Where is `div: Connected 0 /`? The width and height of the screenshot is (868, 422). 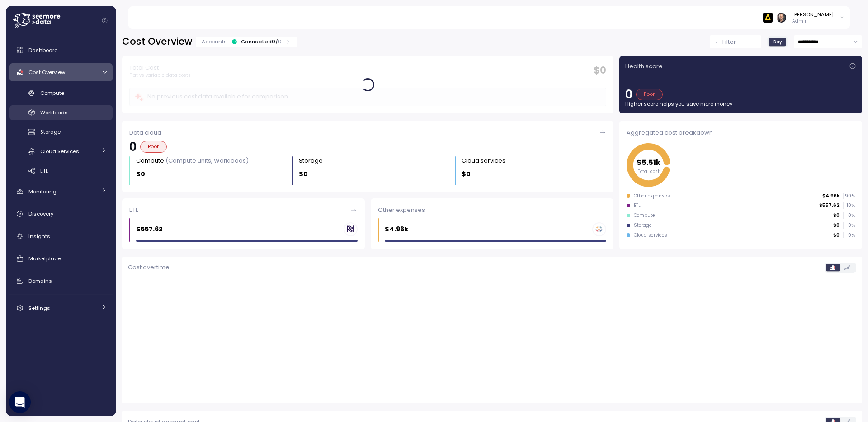
div: Connected 0 / is located at coordinates (261, 41).